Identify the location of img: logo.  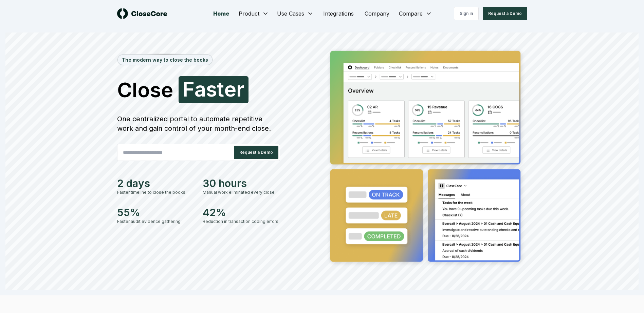
(142, 14).